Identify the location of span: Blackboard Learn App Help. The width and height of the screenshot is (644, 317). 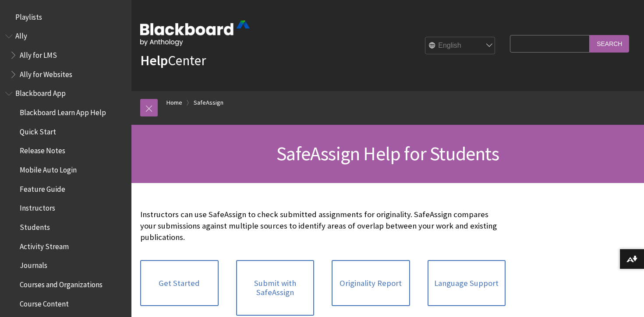
(63, 111).